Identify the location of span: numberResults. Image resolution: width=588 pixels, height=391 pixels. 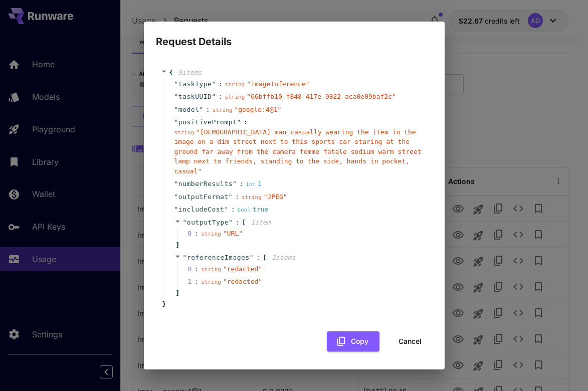
(205, 184).